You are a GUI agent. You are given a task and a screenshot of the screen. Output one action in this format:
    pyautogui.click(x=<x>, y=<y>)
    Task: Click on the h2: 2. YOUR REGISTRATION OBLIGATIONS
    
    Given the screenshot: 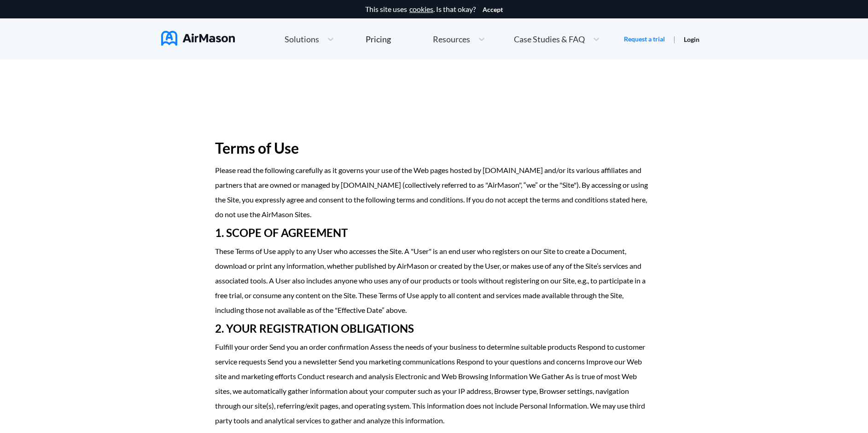 What is the action you would take?
    pyautogui.click(x=434, y=329)
    